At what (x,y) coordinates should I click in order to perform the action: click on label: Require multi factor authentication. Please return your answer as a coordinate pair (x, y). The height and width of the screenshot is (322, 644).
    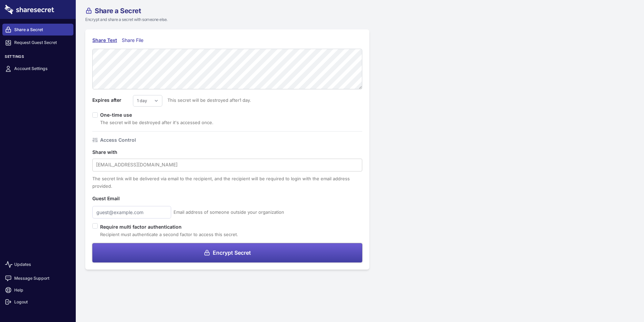
    Looking at the image, I should click on (169, 227).